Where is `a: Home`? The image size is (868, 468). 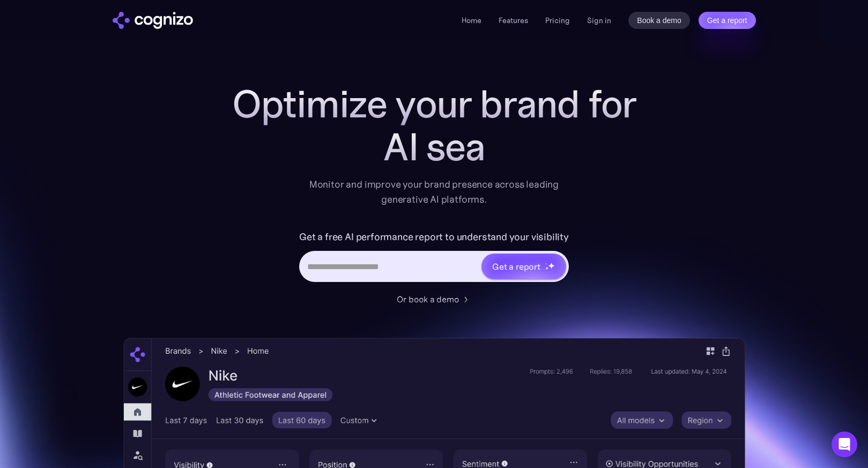
a: Home is located at coordinates (471, 20).